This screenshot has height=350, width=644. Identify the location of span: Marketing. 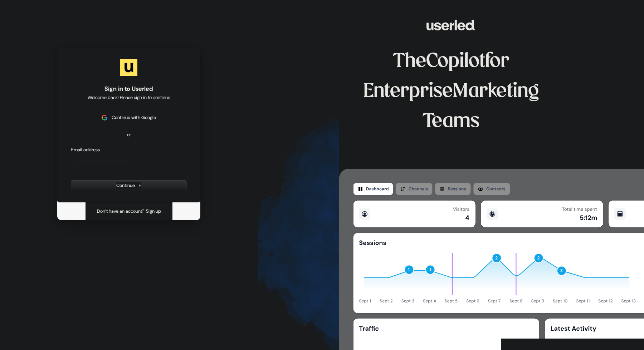
(496, 92).